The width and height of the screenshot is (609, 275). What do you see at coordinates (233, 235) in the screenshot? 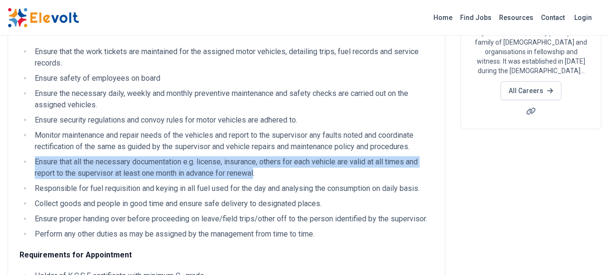
I see `li: Perform any other duties as may be assigned by the management from time to time.` at bounding box center [233, 235].